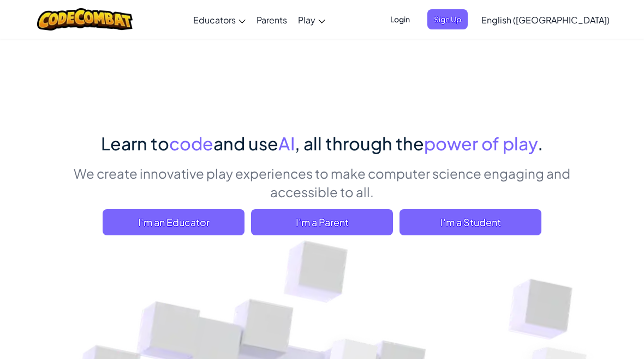 The width and height of the screenshot is (644, 359). What do you see at coordinates (135, 144) in the screenshot?
I see `span: Learn to` at bounding box center [135, 144].